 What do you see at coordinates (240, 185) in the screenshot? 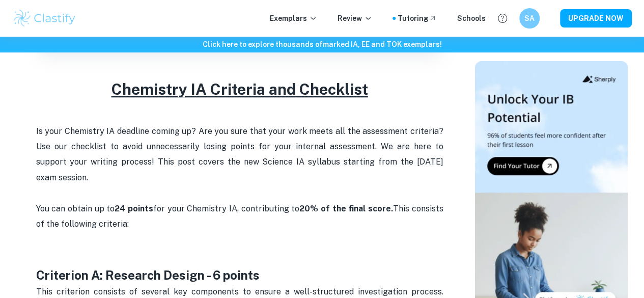
I see `p: You can obtain up to for your Chemistry IA, contributing to This consists of the following criteria:` at bounding box center [240, 185].